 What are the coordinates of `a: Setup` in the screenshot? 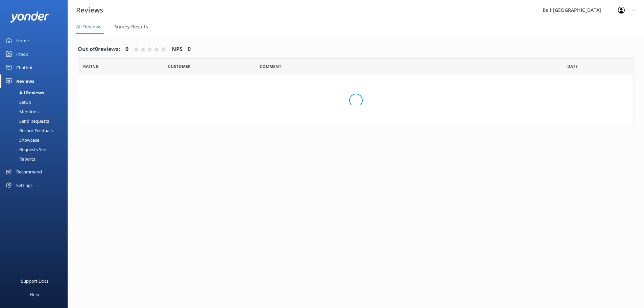 It's located at (36, 102).